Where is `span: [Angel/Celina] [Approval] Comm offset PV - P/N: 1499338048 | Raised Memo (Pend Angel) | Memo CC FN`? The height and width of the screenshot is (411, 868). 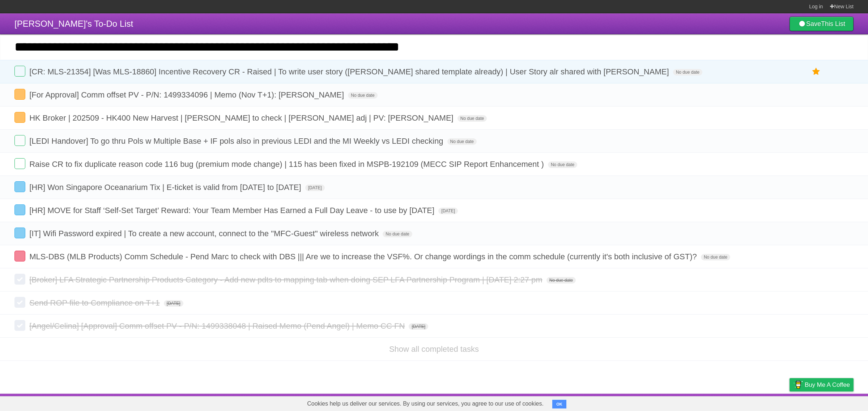 span: [Angel/Celina] [Approval] Comm offset PV - P/N: 1499338048 | Raised Memo (Pend Angel) | Memo CC FN is located at coordinates (217, 326).